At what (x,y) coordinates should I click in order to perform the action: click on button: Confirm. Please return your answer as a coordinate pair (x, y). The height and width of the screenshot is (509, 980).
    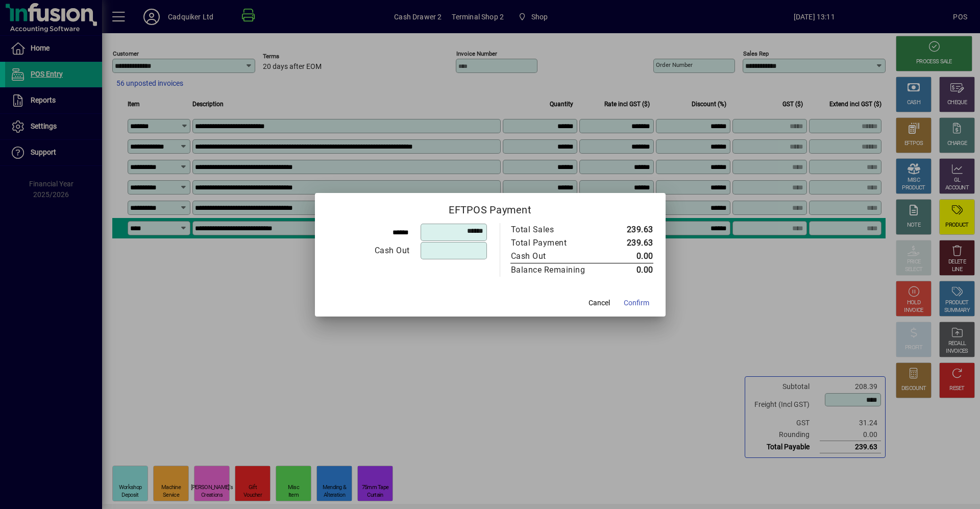
    Looking at the image, I should click on (637, 304).